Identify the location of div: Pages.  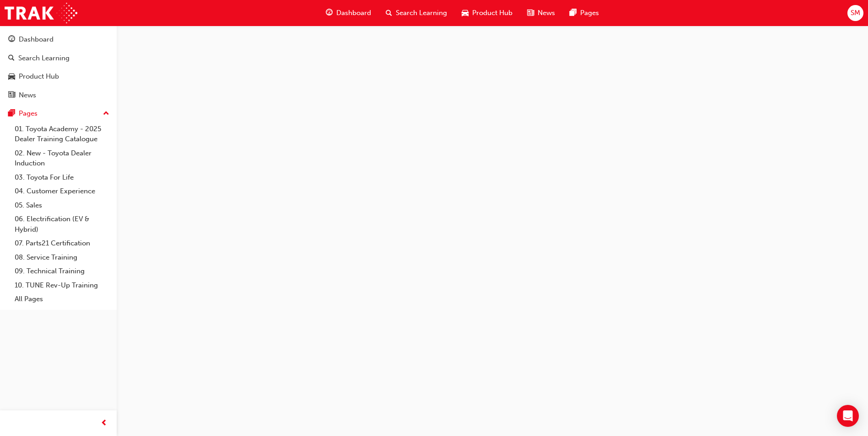
(28, 113).